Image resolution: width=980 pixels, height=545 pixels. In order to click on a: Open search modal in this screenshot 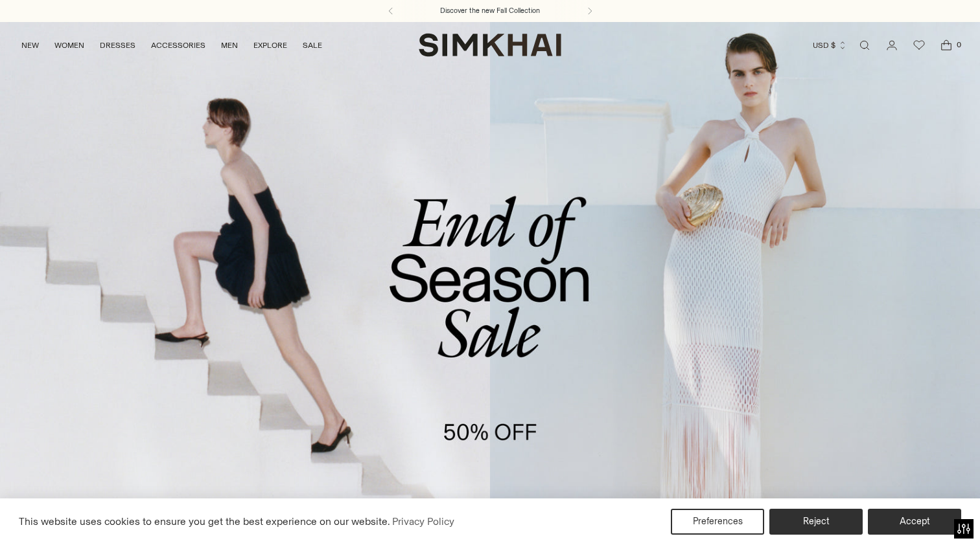, I will do `click(865, 45)`.